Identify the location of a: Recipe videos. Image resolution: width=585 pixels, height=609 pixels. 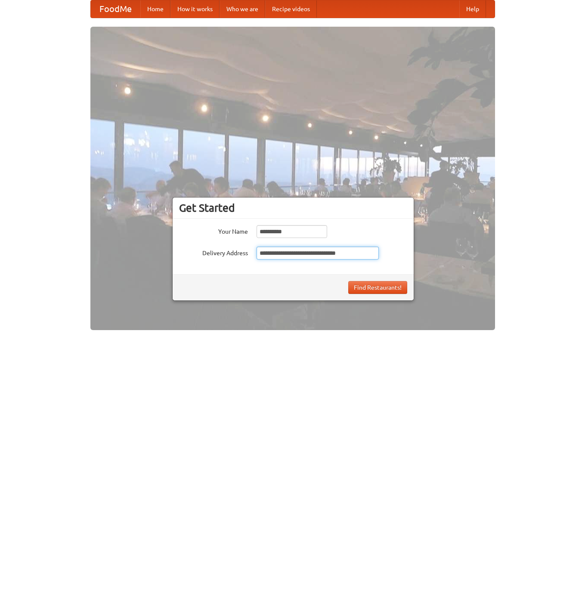
(291, 9).